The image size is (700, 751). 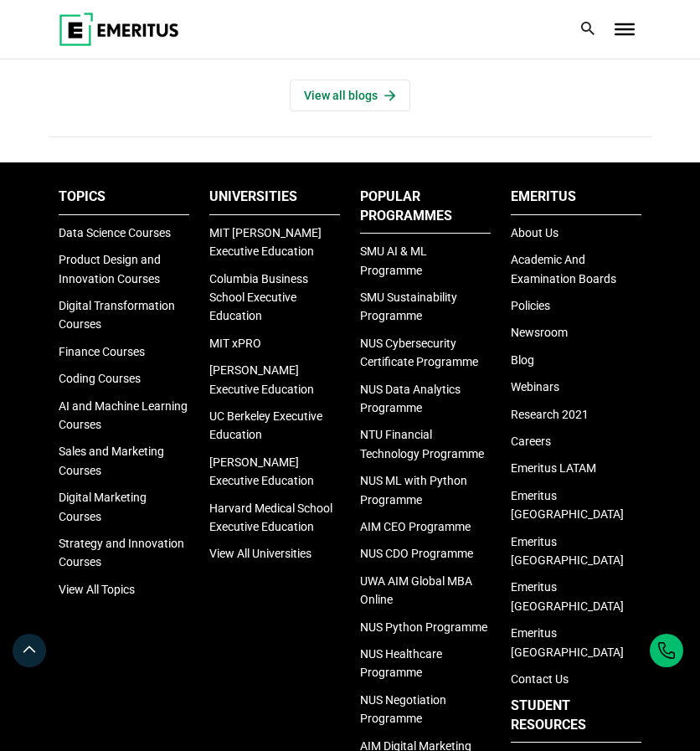 What do you see at coordinates (401, 663) in the screenshot?
I see `a: NUS Healthcare Programme` at bounding box center [401, 663].